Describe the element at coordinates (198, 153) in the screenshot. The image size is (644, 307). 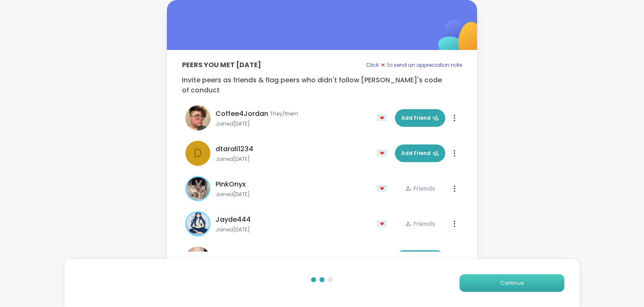
I see `span: d` at that location.